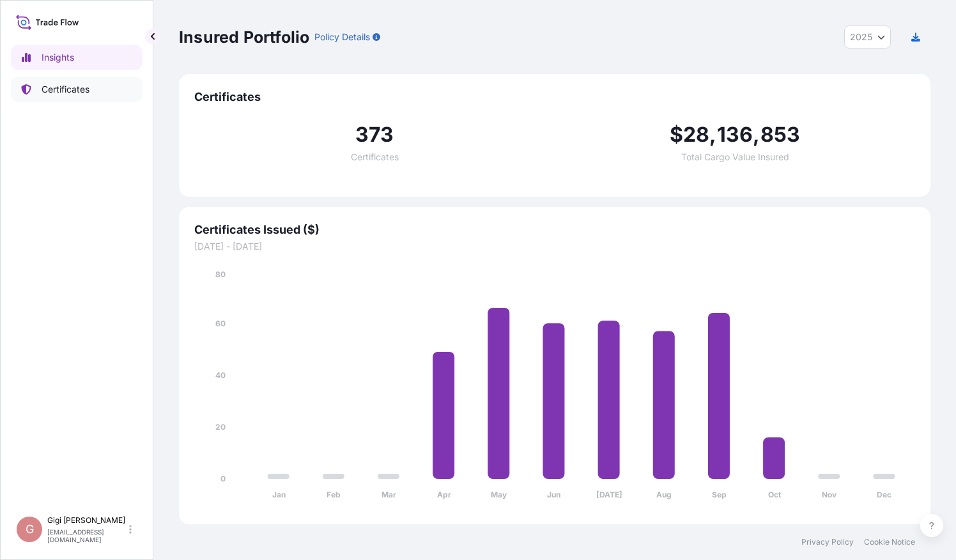 This screenshot has width=956, height=560. Describe the element at coordinates (554, 494) in the screenshot. I see `tspan: Jun` at that location.